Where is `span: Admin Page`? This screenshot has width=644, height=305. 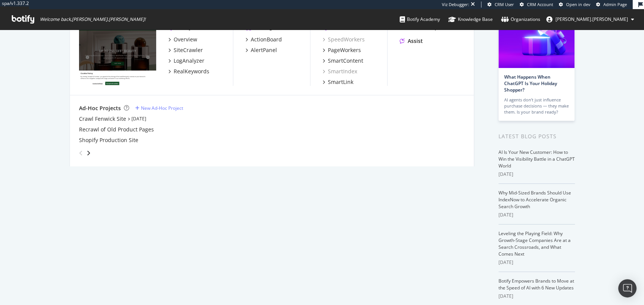 span: Admin Page is located at coordinates (615, 4).